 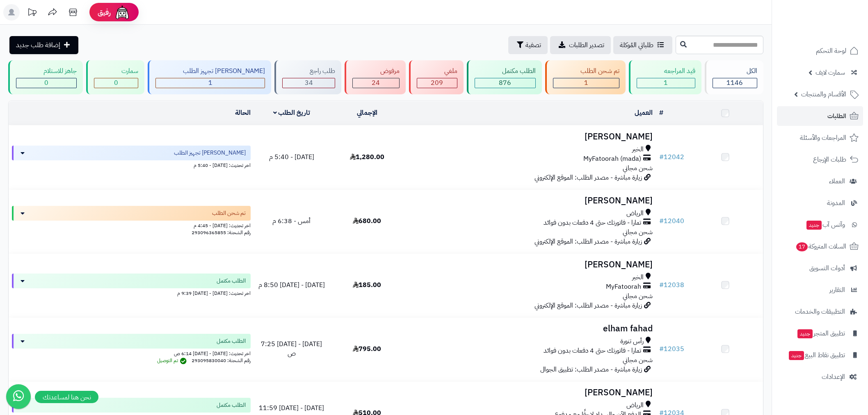 I want to click on span: الرياض, so click(x=635, y=214).